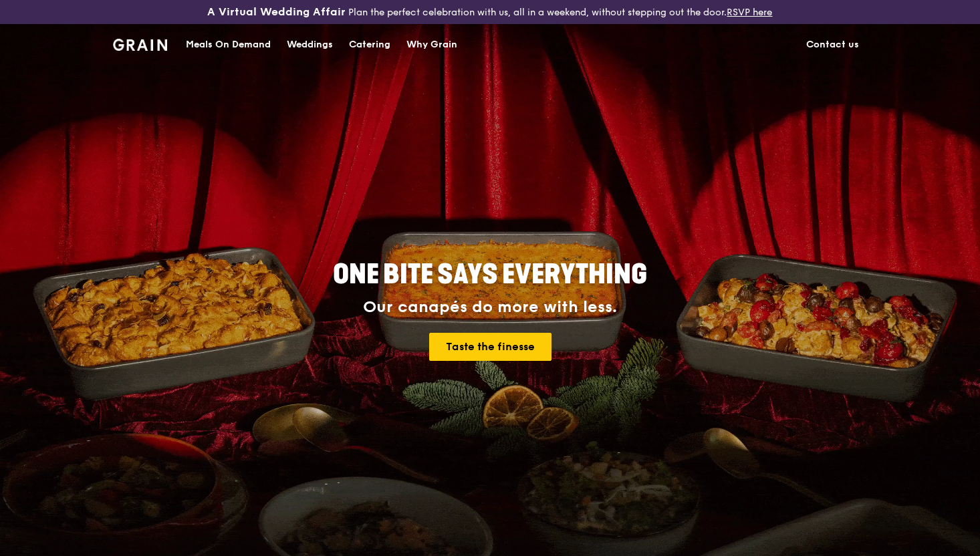 The image size is (980, 556). I want to click on a: Contact us, so click(832, 45).